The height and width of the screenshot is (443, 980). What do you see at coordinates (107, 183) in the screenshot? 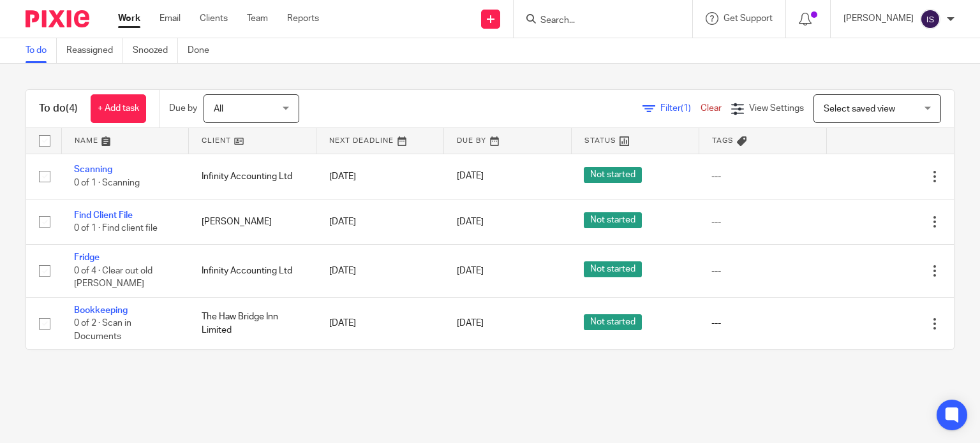
I see `span: 0 of 1 · Scanning` at bounding box center [107, 183].